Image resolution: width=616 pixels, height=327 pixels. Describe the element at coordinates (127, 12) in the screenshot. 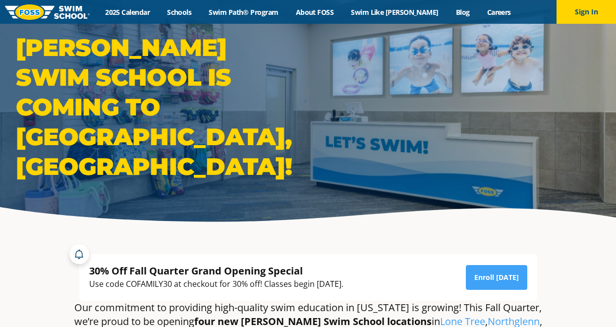

I see `a: 2025 Calendar` at that location.